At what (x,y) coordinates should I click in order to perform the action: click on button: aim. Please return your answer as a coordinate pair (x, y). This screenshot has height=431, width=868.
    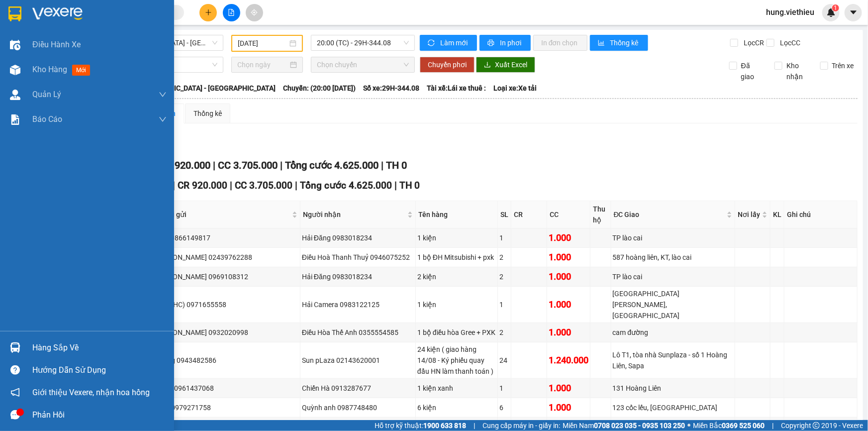
    Looking at the image, I should click on (254, 12).